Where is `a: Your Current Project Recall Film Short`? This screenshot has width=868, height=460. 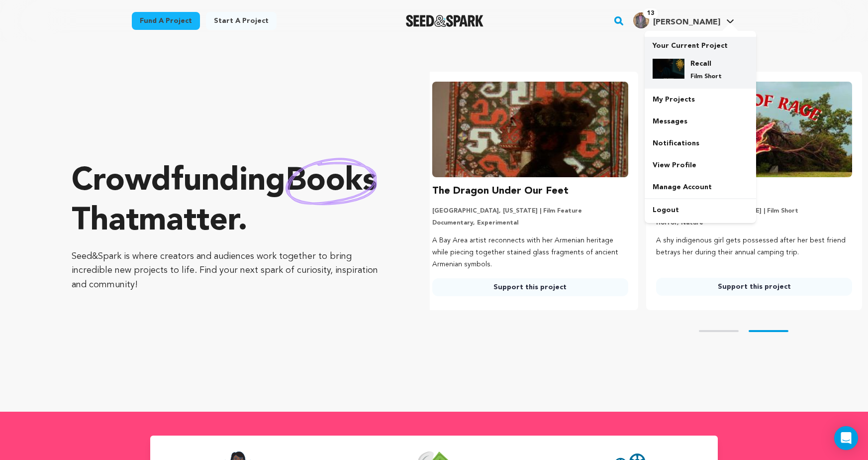 a: Your Current Project Recall Film Short is located at coordinates (701, 63).